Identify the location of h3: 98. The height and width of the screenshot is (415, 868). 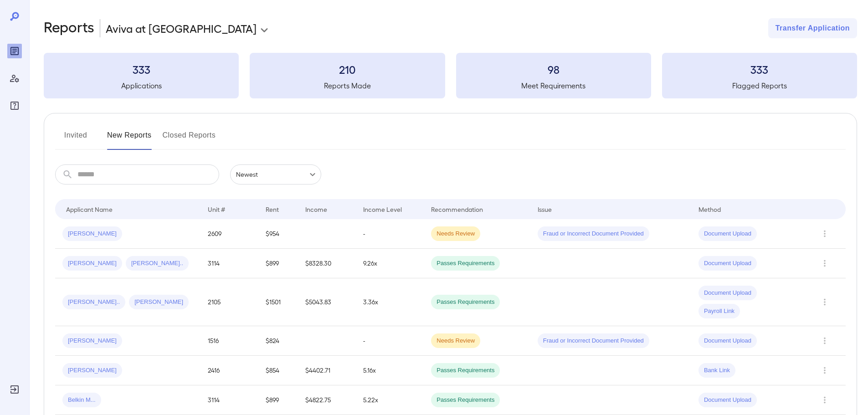
(554, 69).